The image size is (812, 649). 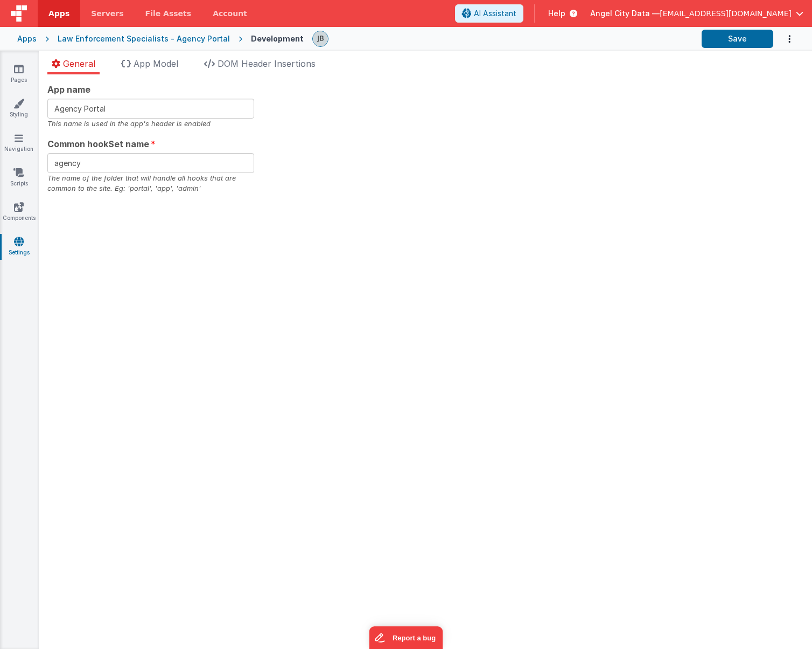 I want to click on div: The name of the folder that will handle all hooks that are common to the site. Eg: 'portal', 'app..., so click(x=151, y=183).